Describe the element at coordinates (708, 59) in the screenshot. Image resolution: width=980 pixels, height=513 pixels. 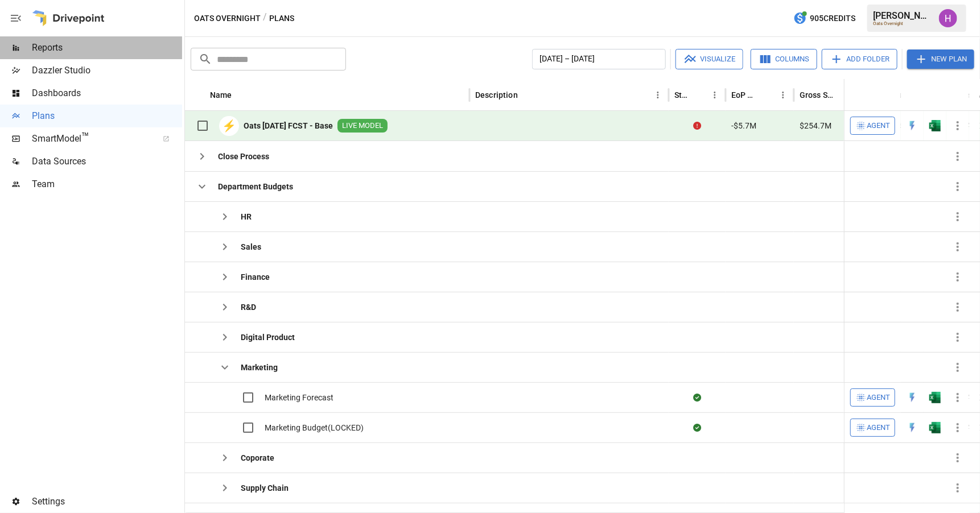
I see `button: Visualize` at that location.